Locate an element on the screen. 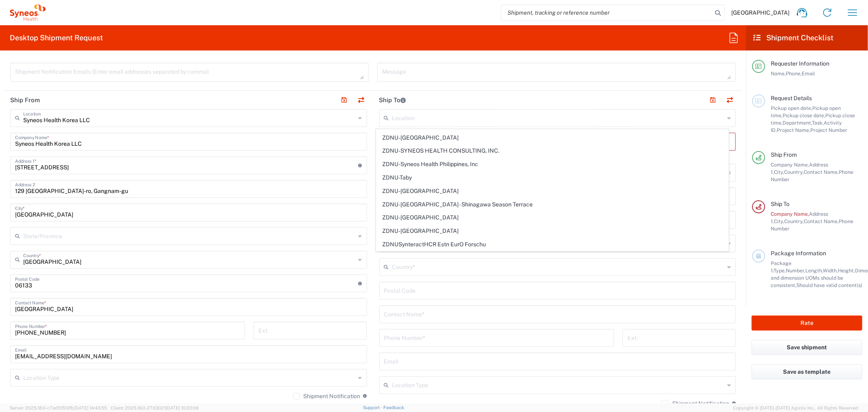 This screenshot has width=868, height=412. a: Feedback is located at coordinates (393, 407).